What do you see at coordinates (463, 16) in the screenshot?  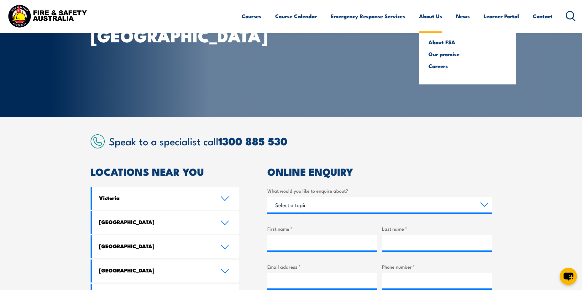 I see `a: News` at bounding box center [463, 16].